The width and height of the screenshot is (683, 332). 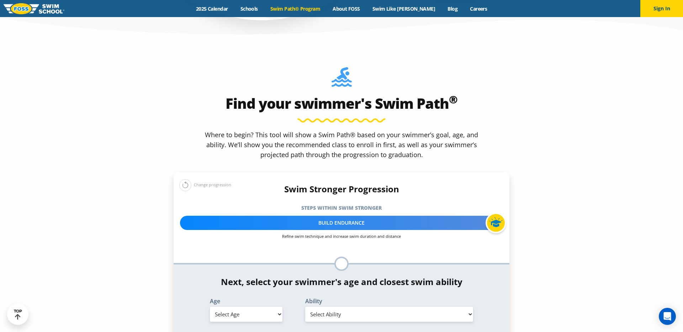 I want to click on label: Ability, so click(x=389, y=301).